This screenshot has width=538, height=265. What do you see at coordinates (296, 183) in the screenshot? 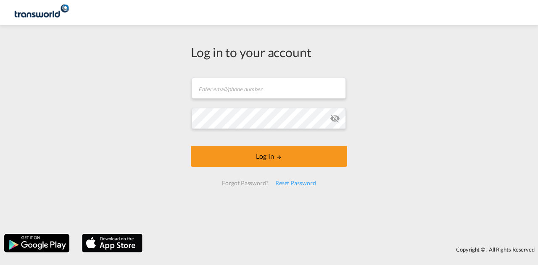
I see `div: Reset Password` at bounding box center [296, 183].